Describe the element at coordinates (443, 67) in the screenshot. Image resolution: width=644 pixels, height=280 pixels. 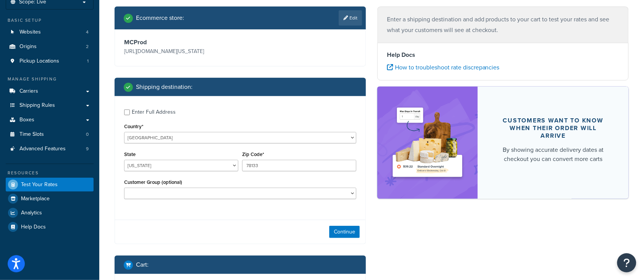
I see `a: How to troubleshoot rate discrepancies` at that location.